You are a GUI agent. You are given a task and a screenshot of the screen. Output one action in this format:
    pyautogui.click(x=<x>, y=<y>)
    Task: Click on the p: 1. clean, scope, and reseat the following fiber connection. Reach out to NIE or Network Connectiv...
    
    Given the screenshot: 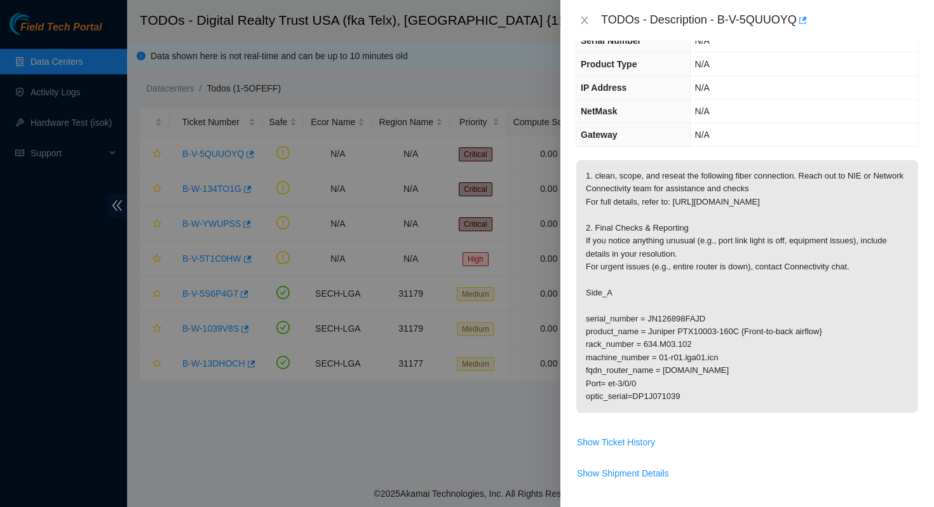 What is the action you would take?
    pyautogui.click(x=747, y=287)
    